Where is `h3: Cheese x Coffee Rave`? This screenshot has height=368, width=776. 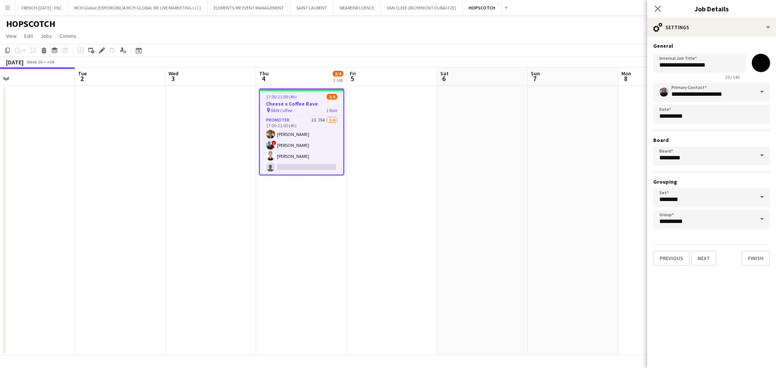 h3: Cheese x Coffee Rave is located at coordinates (302, 104).